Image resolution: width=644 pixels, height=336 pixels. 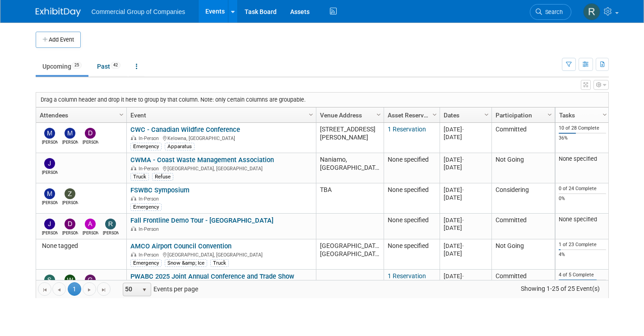 I want to click on div: Richard Gale, so click(x=111, y=232).